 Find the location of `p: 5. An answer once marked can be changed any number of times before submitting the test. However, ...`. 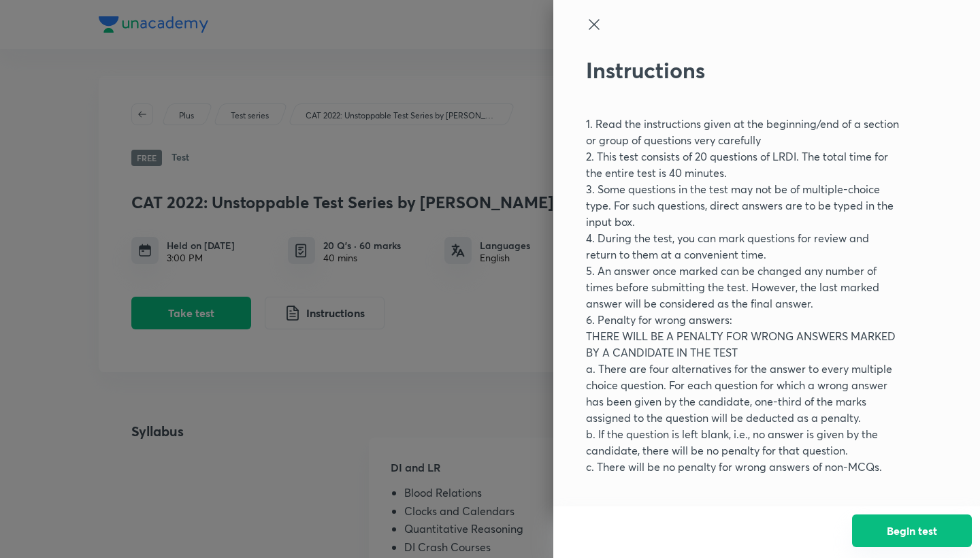

p: 5. An answer once marked can be changed any number of times before submitting the test. However, ... is located at coordinates (744, 287).